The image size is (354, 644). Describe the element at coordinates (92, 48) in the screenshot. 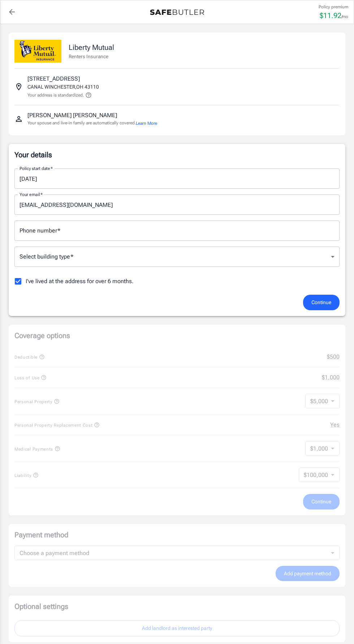

I see `p: Liberty Mutual` at that location.